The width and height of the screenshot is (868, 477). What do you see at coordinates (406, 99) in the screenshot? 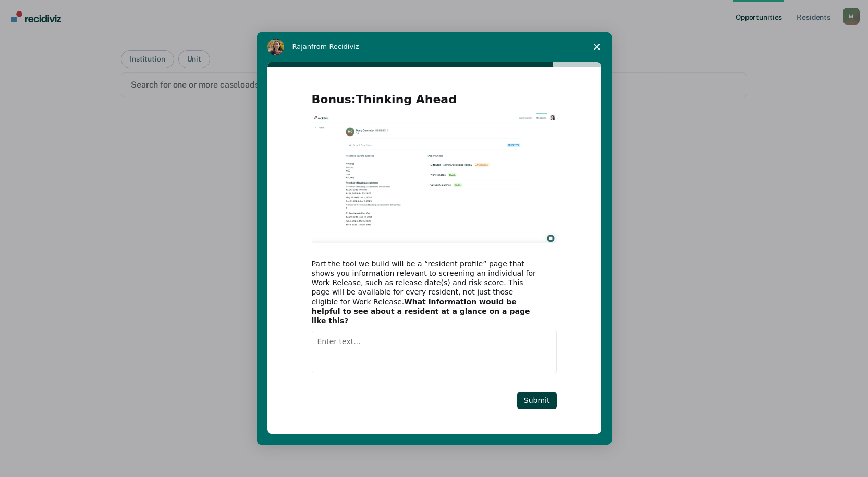
I see `b: Thinking Ahead` at bounding box center [406, 99].